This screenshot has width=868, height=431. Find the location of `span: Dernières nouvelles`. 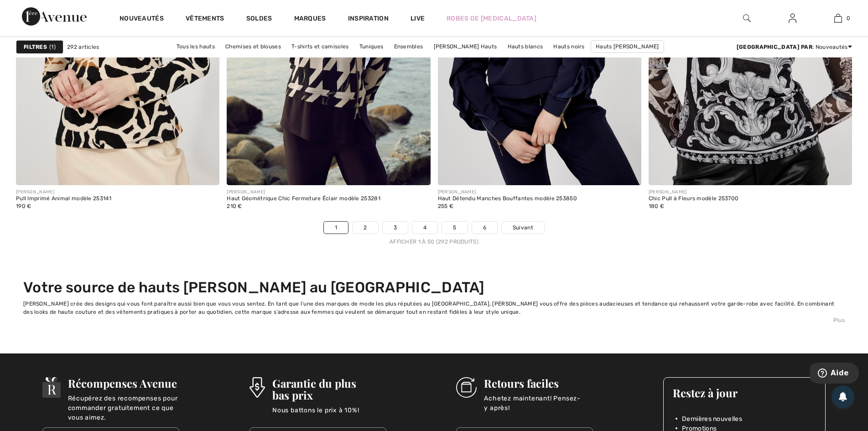

span: Dernières nouvelles is located at coordinates (713, 418).